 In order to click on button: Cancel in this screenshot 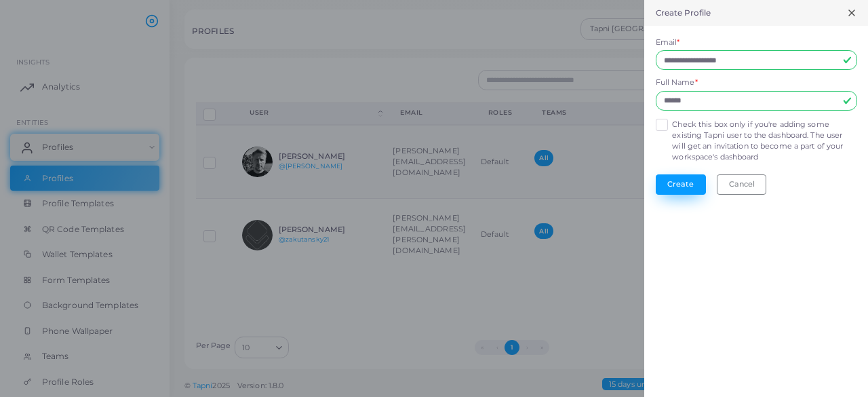, I will do `click(741, 185)`.